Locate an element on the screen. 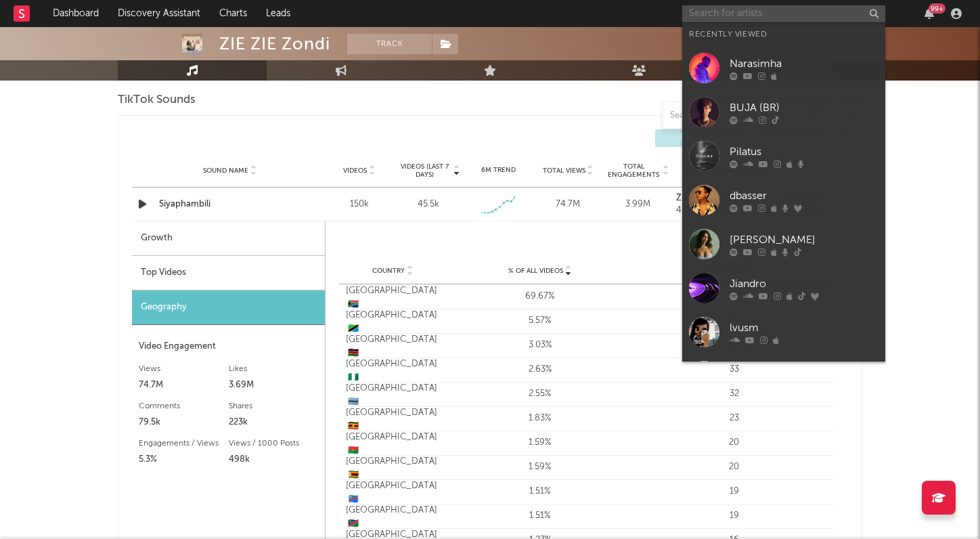 This screenshot has width=980, height=539. div: Likes is located at coordinates (273, 369).